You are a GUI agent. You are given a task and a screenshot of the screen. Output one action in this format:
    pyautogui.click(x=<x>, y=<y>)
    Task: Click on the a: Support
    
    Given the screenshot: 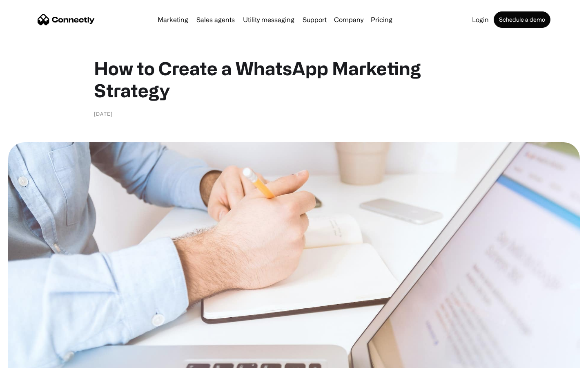 What is the action you would take?
    pyautogui.click(x=314, y=20)
    